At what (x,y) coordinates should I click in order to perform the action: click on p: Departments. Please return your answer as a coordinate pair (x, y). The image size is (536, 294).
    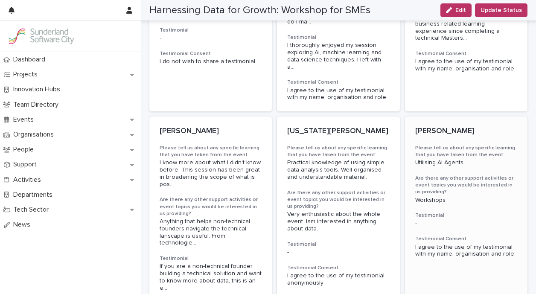
    Looking at the image, I should click on (35, 195).